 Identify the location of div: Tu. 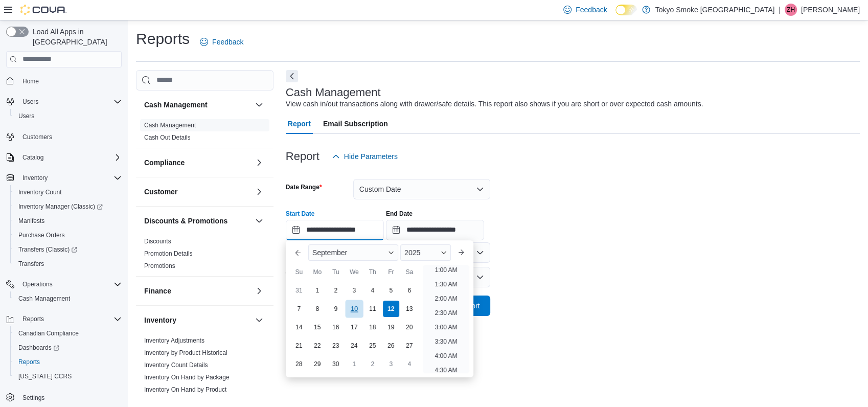
(336, 272).